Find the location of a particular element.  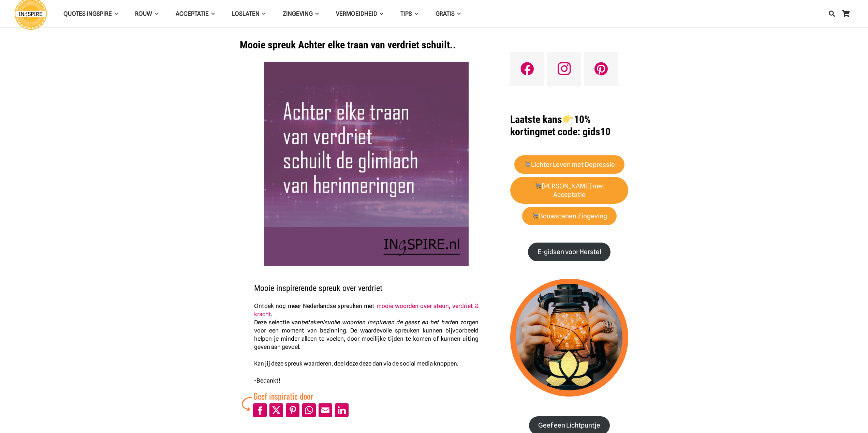

a: Share to LinkedIn is located at coordinates (342, 411).